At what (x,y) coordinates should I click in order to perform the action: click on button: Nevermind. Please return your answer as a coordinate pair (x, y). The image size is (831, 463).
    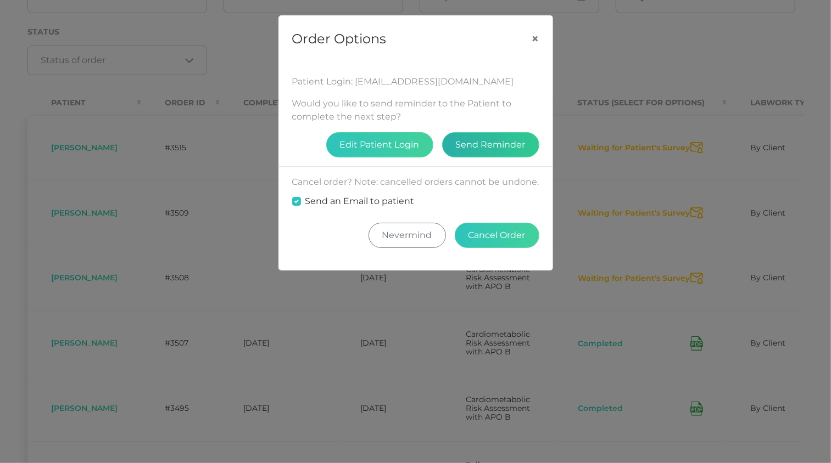
    Looking at the image, I should click on (407, 235).